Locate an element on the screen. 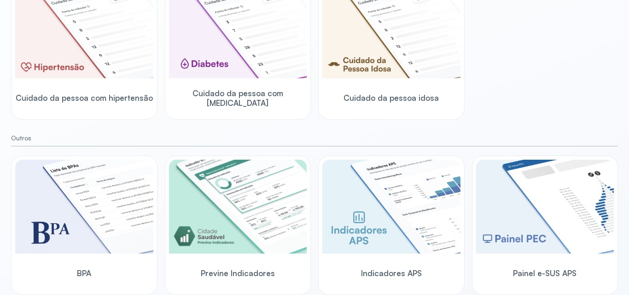  img: previne-brasil.png is located at coordinates (238, 207).